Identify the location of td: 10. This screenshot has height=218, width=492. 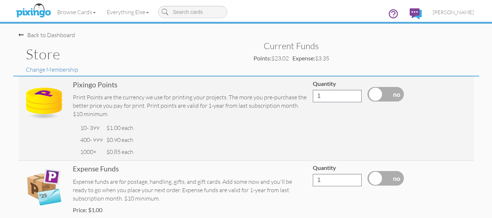
(91, 128).